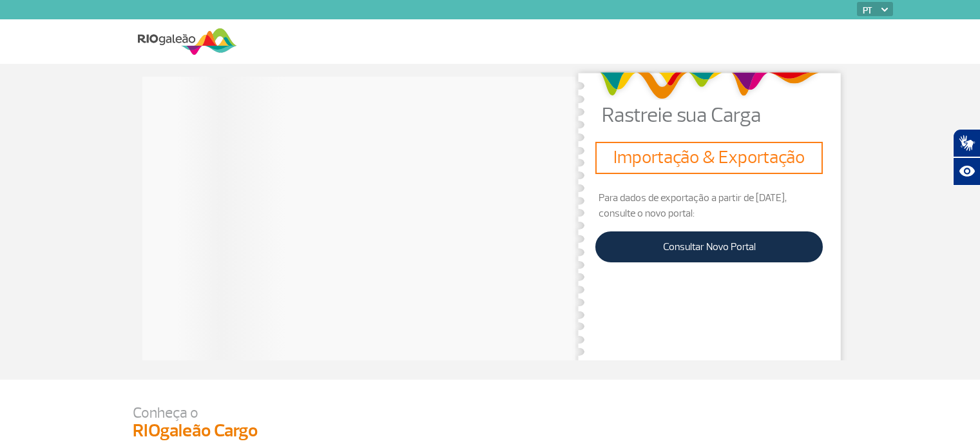  What do you see at coordinates (490, 431) in the screenshot?
I see `h3: RIOgaleão Cargo` at bounding box center [490, 431].